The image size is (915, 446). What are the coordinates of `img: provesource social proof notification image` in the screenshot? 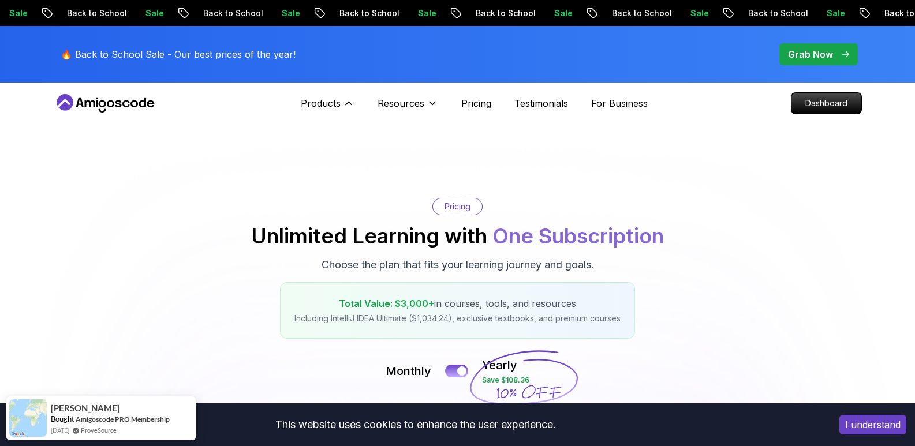 It's located at (28, 418).